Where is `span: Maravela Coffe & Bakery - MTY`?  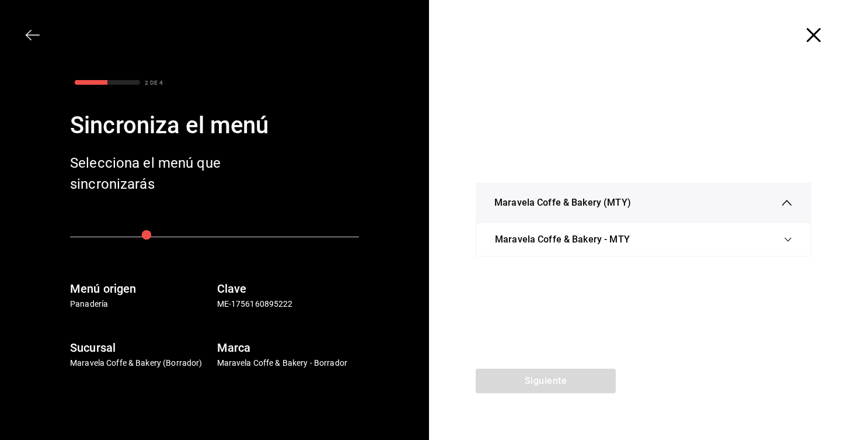
span: Maravela Coffe & Bakery - MTY is located at coordinates (562, 239).